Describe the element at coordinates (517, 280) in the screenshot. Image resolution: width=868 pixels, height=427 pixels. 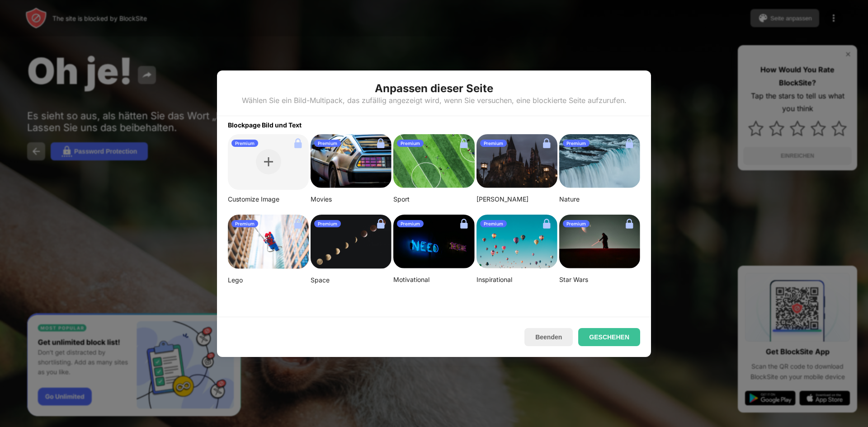
I see `div: Inspirational` at that location.